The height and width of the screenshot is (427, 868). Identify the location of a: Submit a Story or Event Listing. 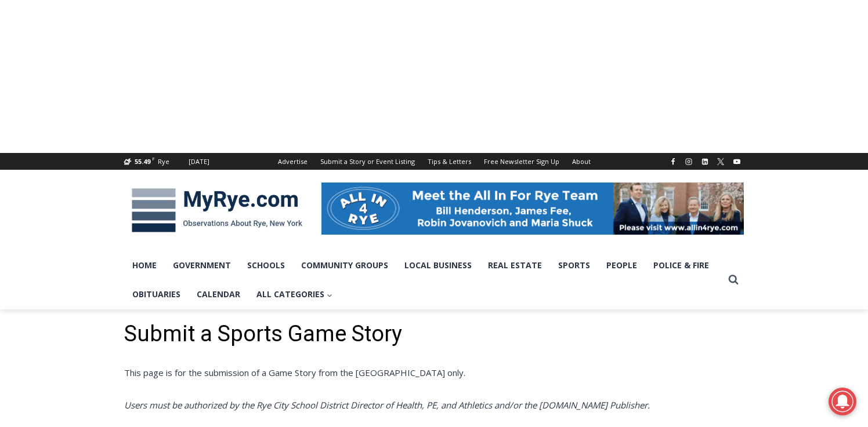
(367, 161).